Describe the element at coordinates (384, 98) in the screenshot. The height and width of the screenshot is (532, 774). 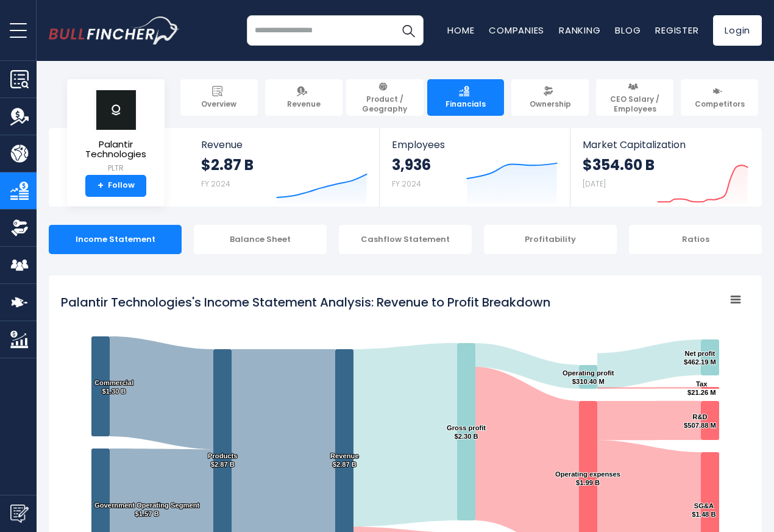
I see `a: Product / Geography` at that location.